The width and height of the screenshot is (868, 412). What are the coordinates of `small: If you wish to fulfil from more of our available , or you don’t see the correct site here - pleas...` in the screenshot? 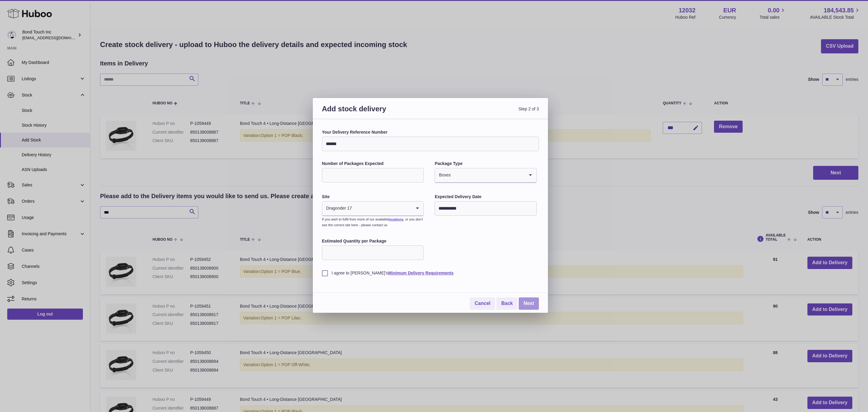 It's located at (372, 222).